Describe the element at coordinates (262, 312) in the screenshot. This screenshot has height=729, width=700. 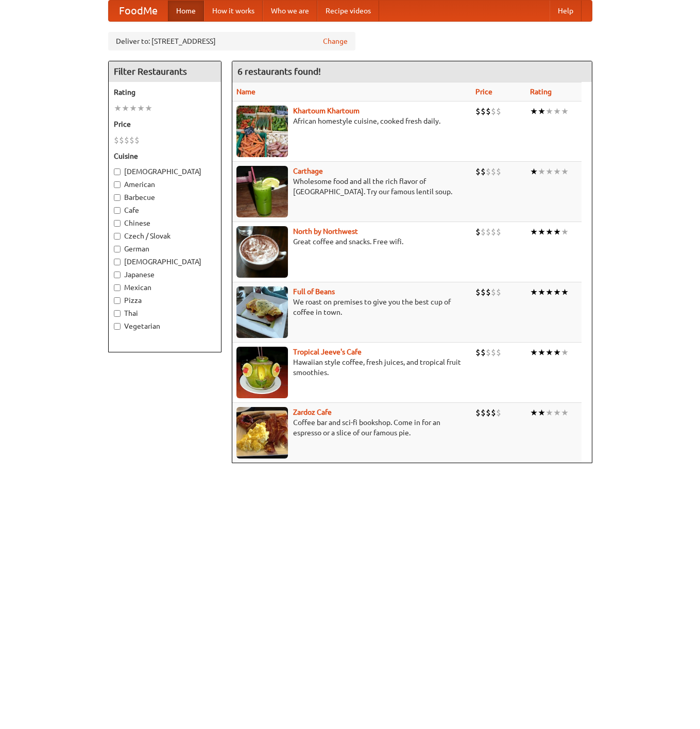
I see `img: beans.jpg` at that location.